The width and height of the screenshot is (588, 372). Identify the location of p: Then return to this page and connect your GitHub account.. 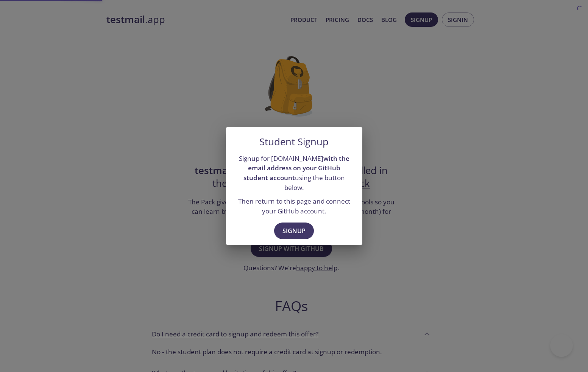
(294, 206).